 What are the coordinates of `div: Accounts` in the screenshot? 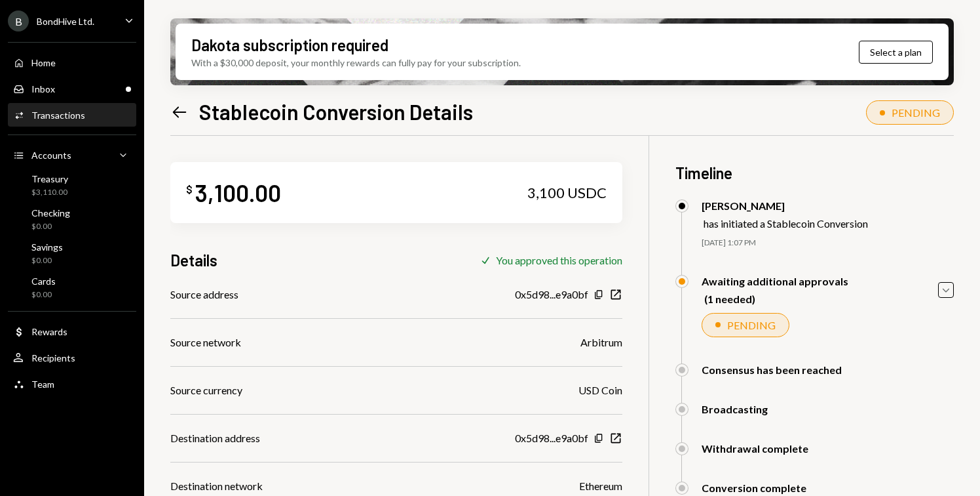 It's located at (51, 155).